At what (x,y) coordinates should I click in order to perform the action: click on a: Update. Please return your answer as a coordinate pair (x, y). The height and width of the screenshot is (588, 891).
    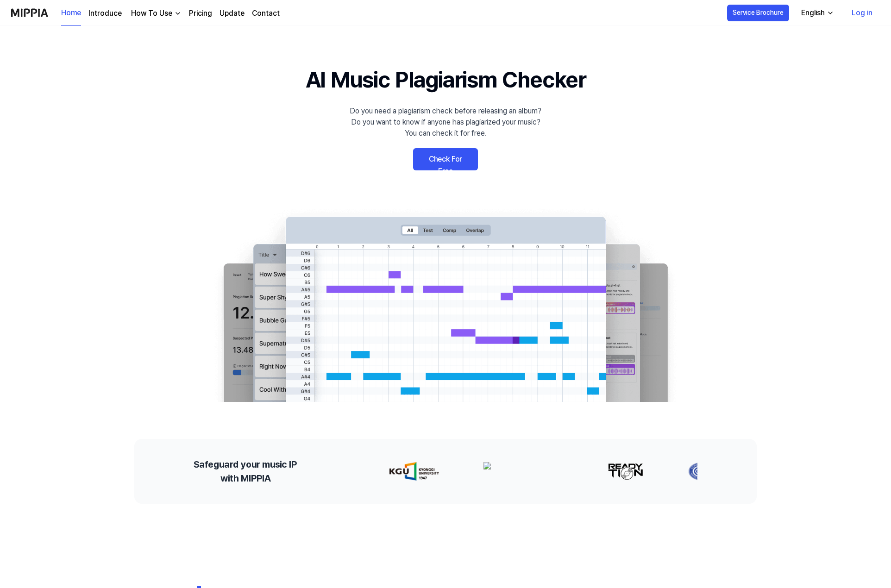
    Looking at the image, I should click on (232, 14).